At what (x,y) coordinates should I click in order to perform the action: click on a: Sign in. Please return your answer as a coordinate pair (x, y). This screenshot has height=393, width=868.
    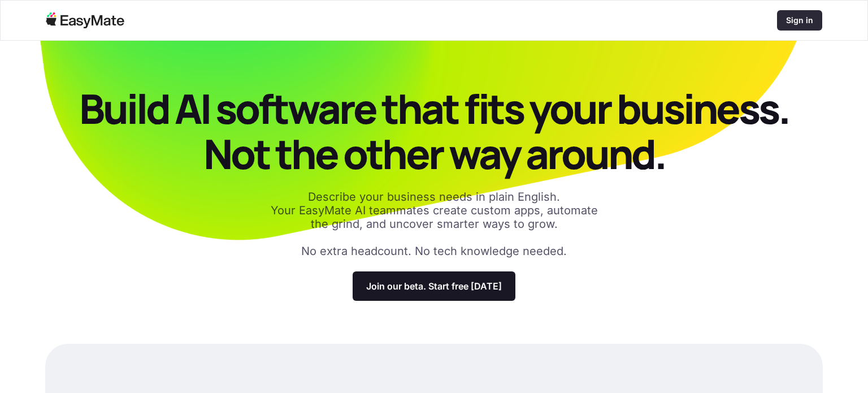
    Looking at the image, I should click on (800, 20).